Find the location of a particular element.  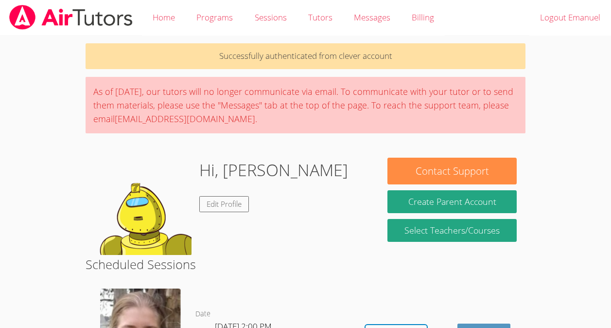

a: Edit Profile is located at coordinates (224, 204).